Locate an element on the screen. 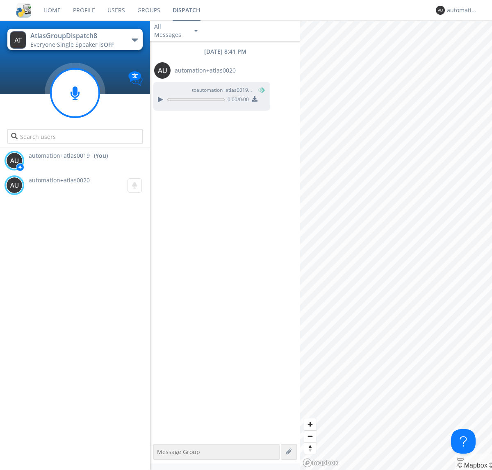  span: Zoom out is located at coordinates (310, 437).